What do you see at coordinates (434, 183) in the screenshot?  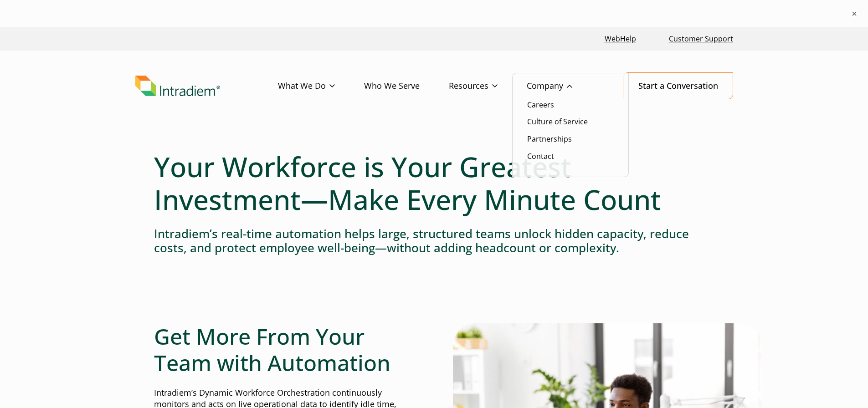 I see `h1: Your Workforce is Your Greatest Investment—Make Every Minute Count` at bounding box center [434, 183].